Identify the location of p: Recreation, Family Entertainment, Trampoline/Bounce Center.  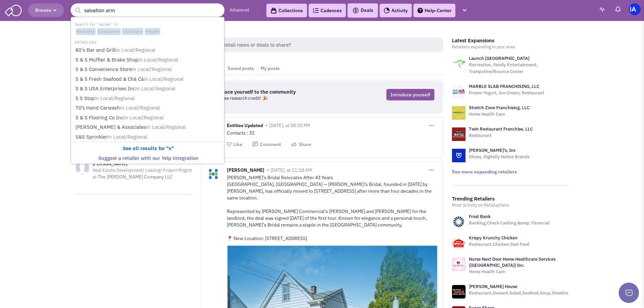
(519, 68).